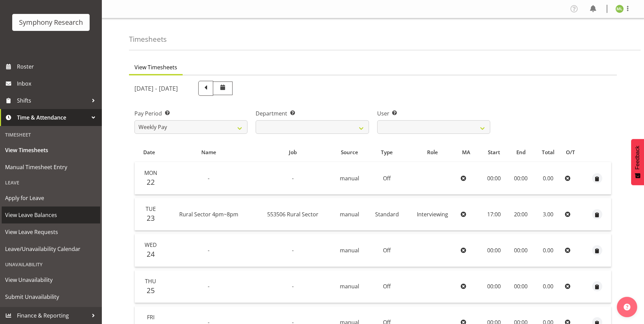 Image resolution: width=644 pixels, height=324 pixels. I want to click on span: View Unavailability, so click(51, 280).